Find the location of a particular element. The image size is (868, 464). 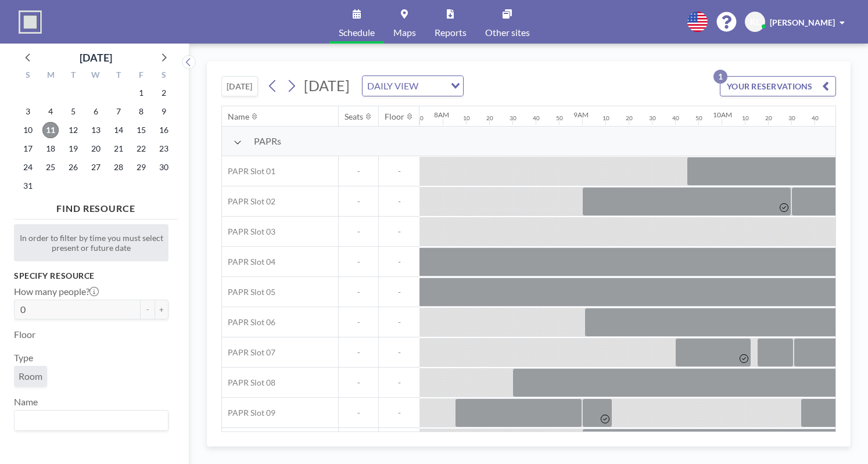

span: PAPR Slot 01 is located at coordinates (249, 171).